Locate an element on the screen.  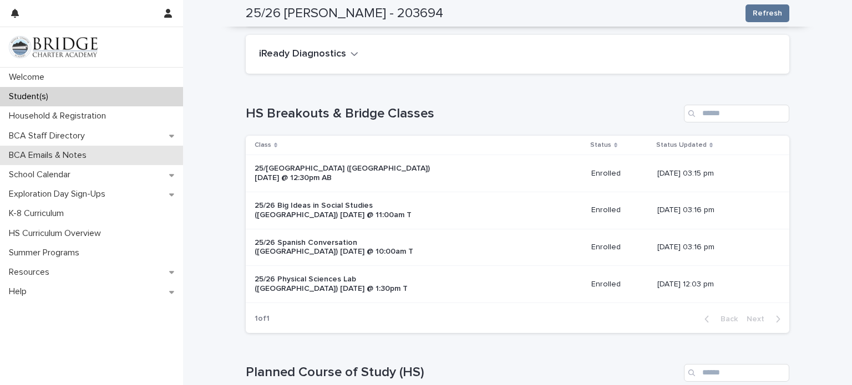
h1: HS Breakouts & Bridge Classes is located at coordinates (463, 114).